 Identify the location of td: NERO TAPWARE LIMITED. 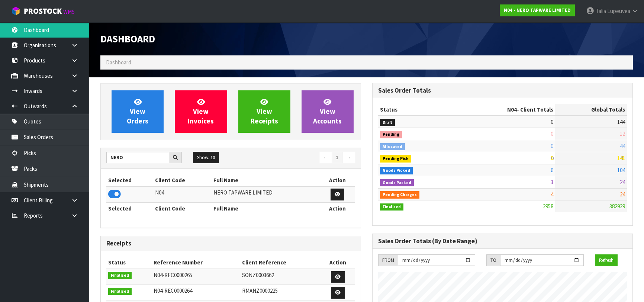
(266, 194).